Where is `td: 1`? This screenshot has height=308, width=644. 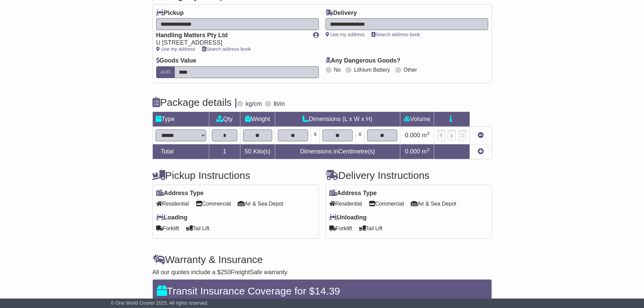
td: 1 is located at coordinates (224, 152).